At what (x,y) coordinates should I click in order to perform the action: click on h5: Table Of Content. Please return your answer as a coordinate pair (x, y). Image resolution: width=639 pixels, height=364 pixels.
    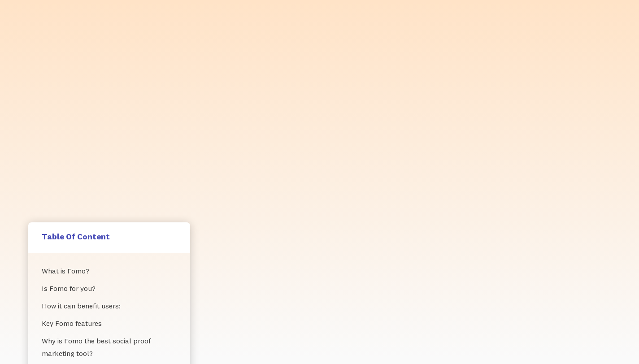
    Looking at the image, I should click on (109, 236).